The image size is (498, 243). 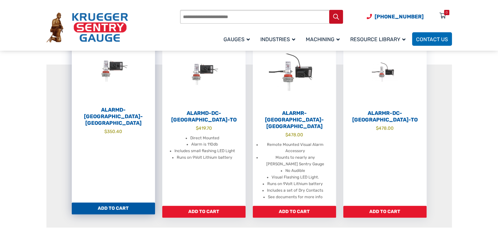 What do you see at coordinates (205, 138) in the screenshot?
I see `li: Direct Mounted` at bounding box center [205, 138].